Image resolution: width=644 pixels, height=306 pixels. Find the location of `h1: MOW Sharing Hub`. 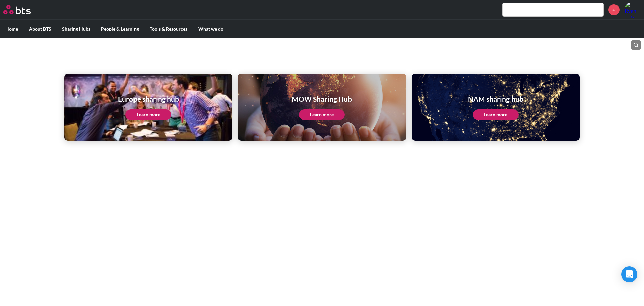

h1: MOW Sharing Hub is located at coordinates (322, 99).